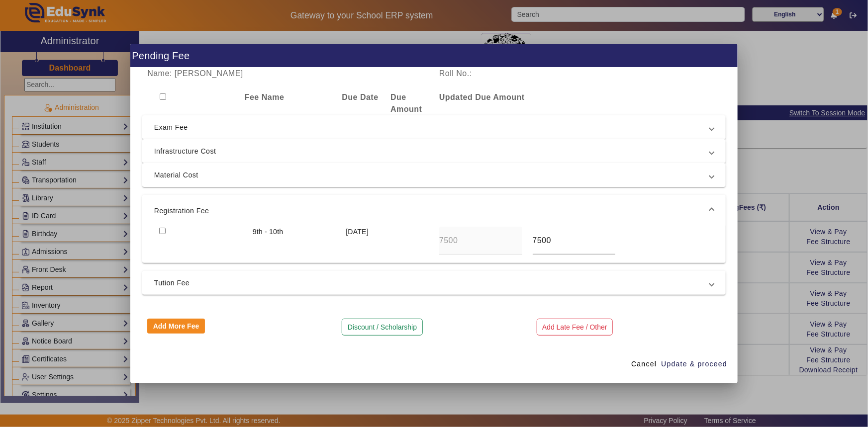 The width and height of the screenshot is (868, 427). What do you see at coordinates (434, 211) in the screenshot?
I see `mat-expansion-panel-header: Registration Fee` at bounding box center [434, 211].